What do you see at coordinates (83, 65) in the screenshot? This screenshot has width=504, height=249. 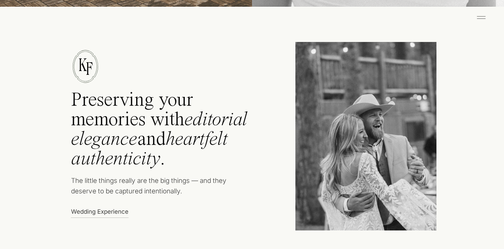 I see `a: K` at bounding box center [83, 65].